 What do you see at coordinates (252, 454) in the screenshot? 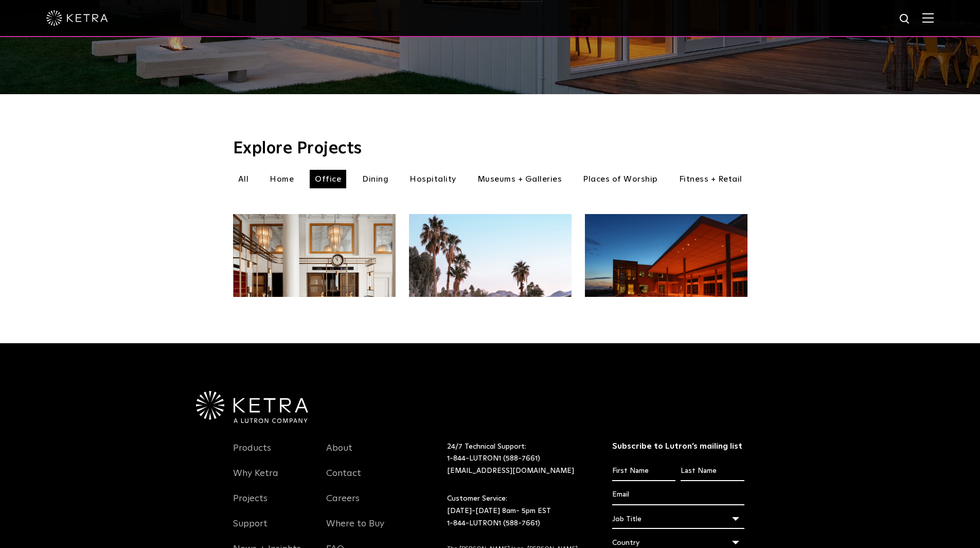
I see `a: Products` at bounding box center [252, 454].